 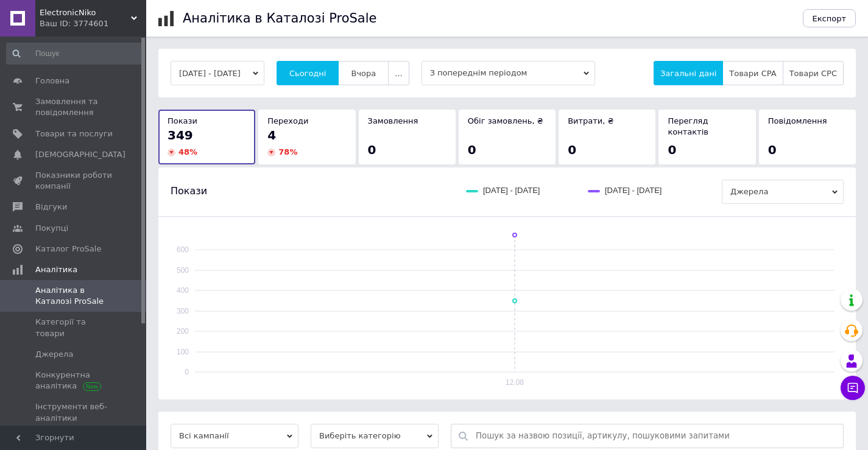 What do you see at coordinates (68, 249) in the screenshot?
I see `span: Каталог ProSale` at bounding box center [68, 249].